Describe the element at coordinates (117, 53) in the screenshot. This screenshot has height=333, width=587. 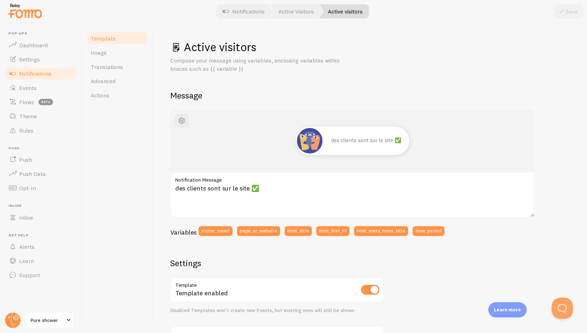
I see `a: Image` at that location.